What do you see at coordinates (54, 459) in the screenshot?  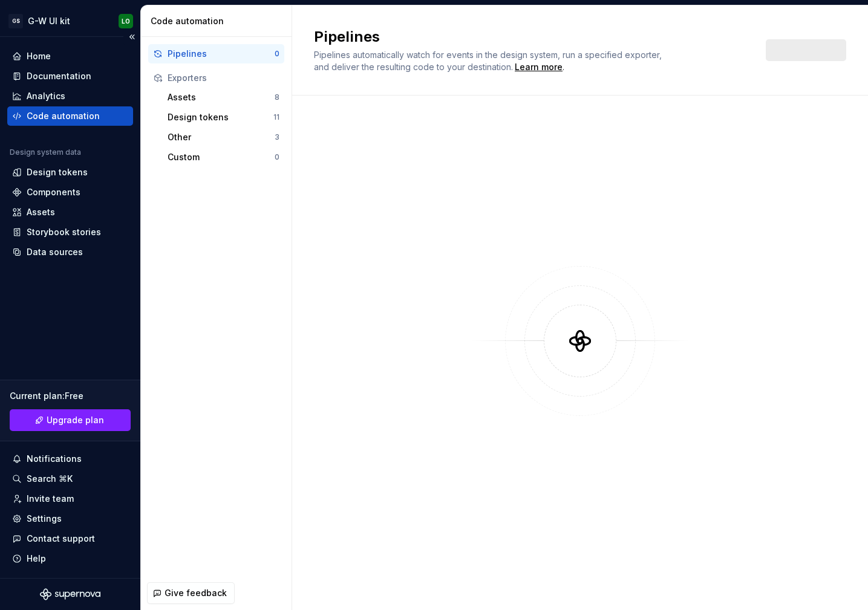 I see `div: Notifications` at bounding box center [54, 459].